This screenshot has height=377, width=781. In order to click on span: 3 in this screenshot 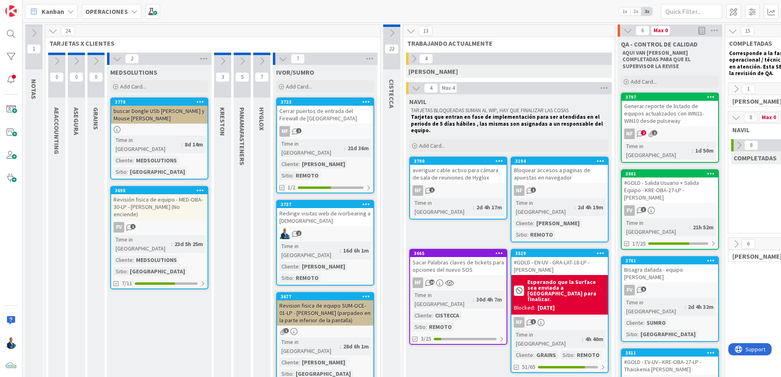, I will do `click(223, 77)`.